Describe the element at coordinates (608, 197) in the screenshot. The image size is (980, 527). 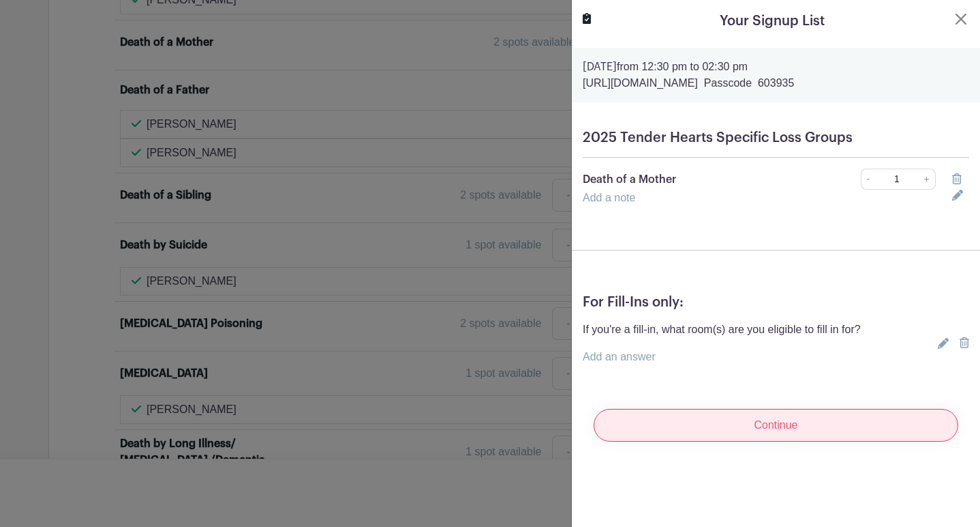
I see `a: Add a note` at that location.